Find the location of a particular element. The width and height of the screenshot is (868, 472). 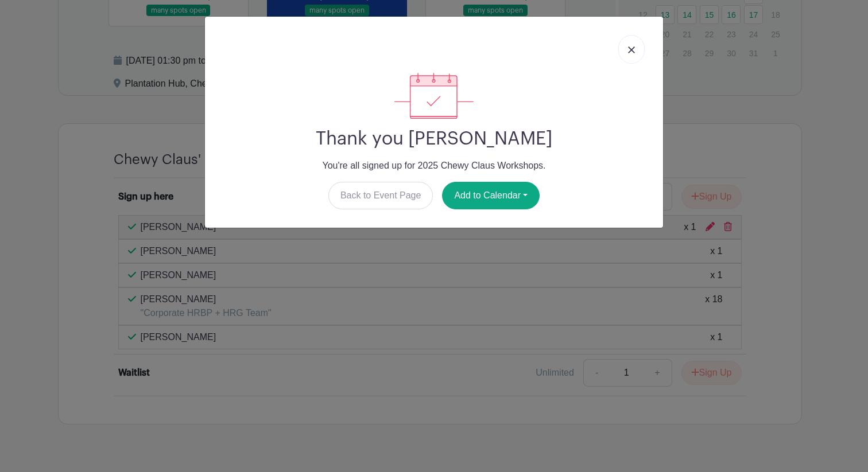

img: signup_complete-c468d5dda3e2740ee63a24cb0ba0d3ce5d8a4ecd24259e683200fb1569d990c8.svg is located at coordinates (434, 96).